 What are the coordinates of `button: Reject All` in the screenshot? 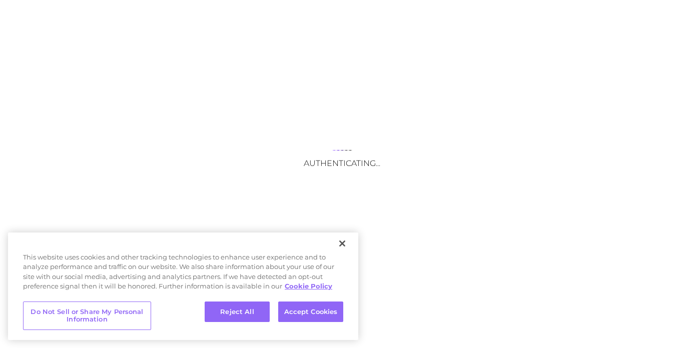 It's located at (237, 312).